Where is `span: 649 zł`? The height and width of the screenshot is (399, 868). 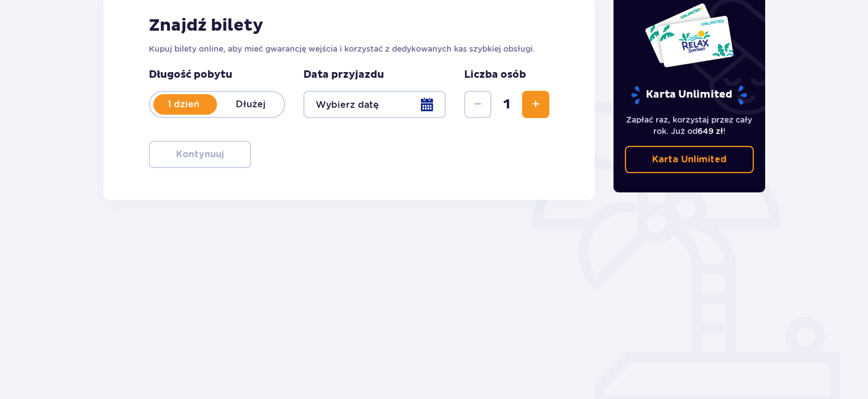
span: 649 zł is located at coordinates (710, 131).